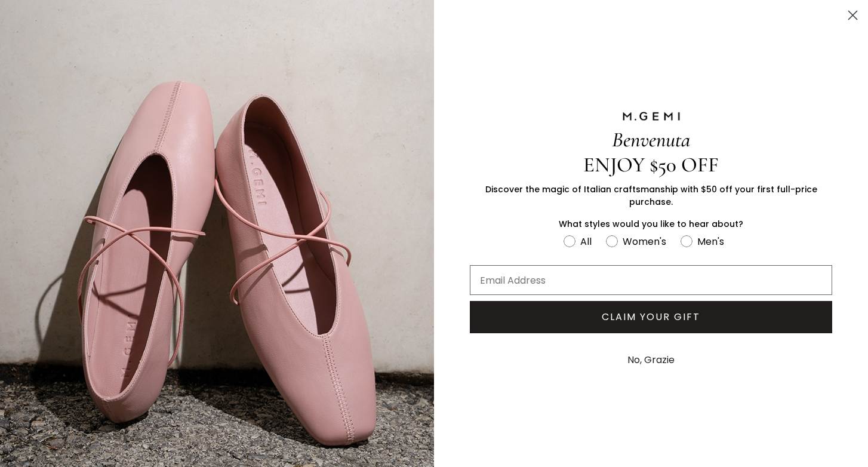  What do you see at coordinates (651, 280) in the screenshot?
I see `input: Email Address` at bounding box center [651, 280].